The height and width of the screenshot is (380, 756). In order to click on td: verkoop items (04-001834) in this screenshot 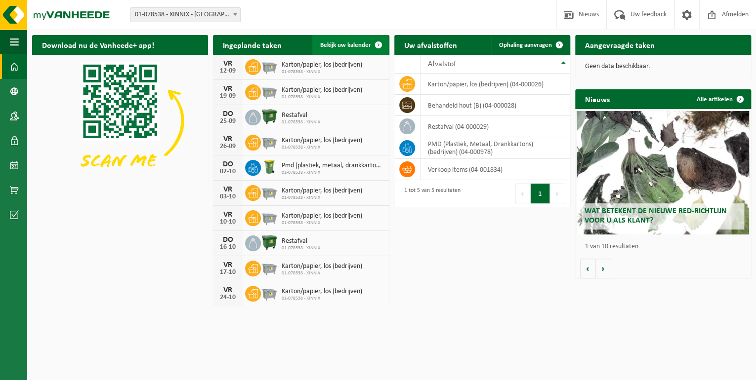, I will do `click(495, 169)`.